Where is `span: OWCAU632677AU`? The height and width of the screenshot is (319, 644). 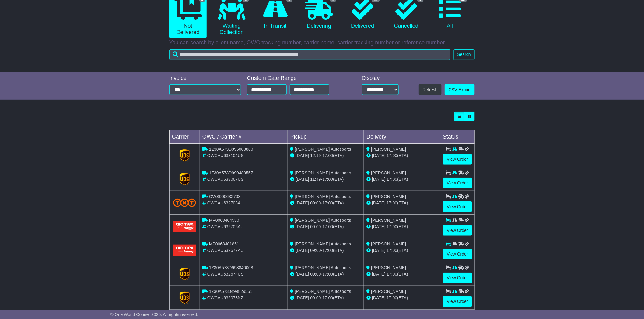
span: OWCAU632677AU is located at coordinates (226, 250).